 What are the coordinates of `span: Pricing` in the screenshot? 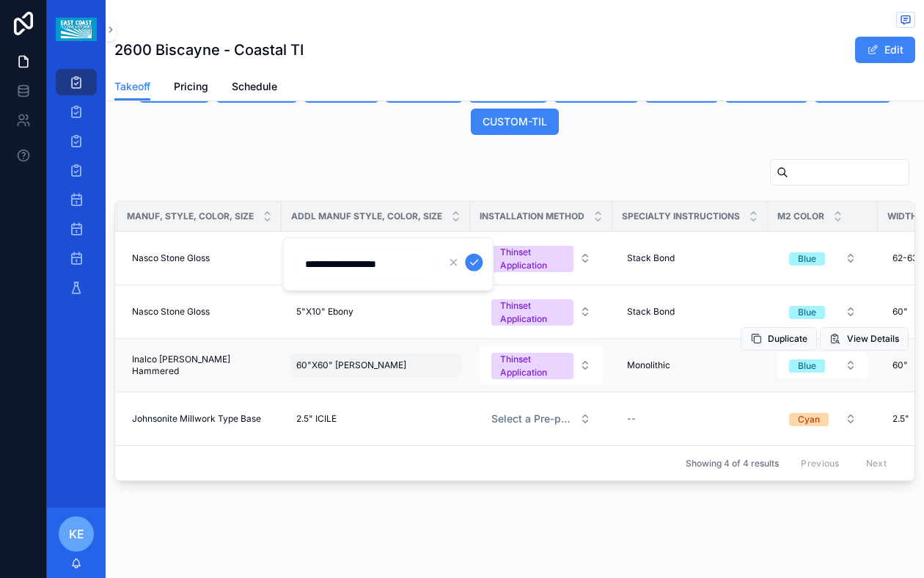 It's located at (191, 86).